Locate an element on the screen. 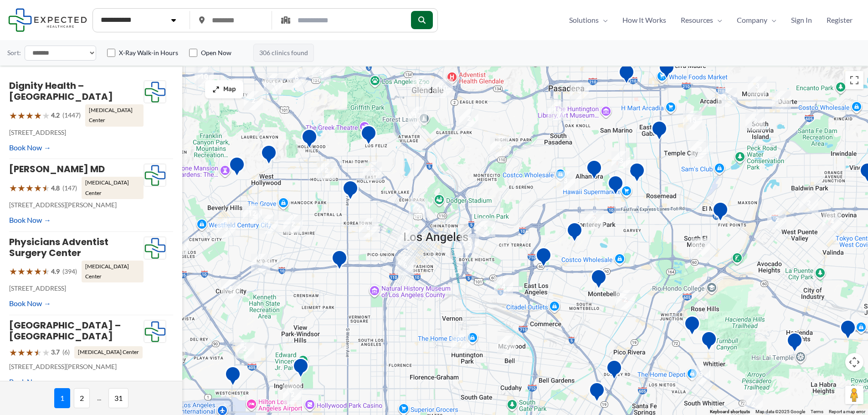  span: (147) is located at coordinates (69, 189).